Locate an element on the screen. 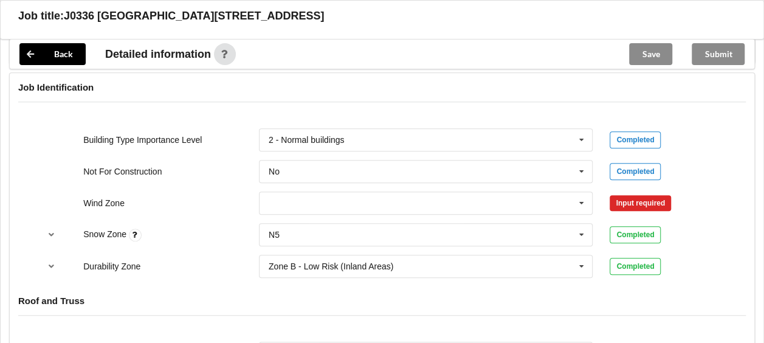 Image resolution: width=764 pixels, height=343 pixels. label: Not For Construction is located at coordinates (122, 171).